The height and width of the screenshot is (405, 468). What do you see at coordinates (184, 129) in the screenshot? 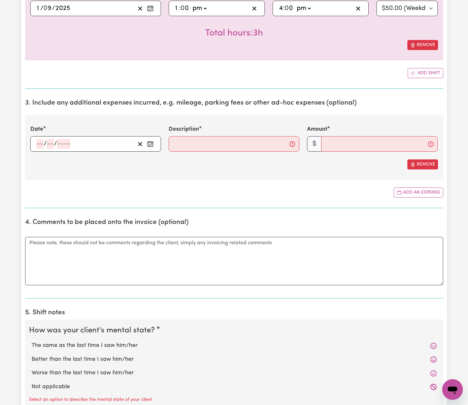
I see `label: Description` at bounding box center [184, 129].